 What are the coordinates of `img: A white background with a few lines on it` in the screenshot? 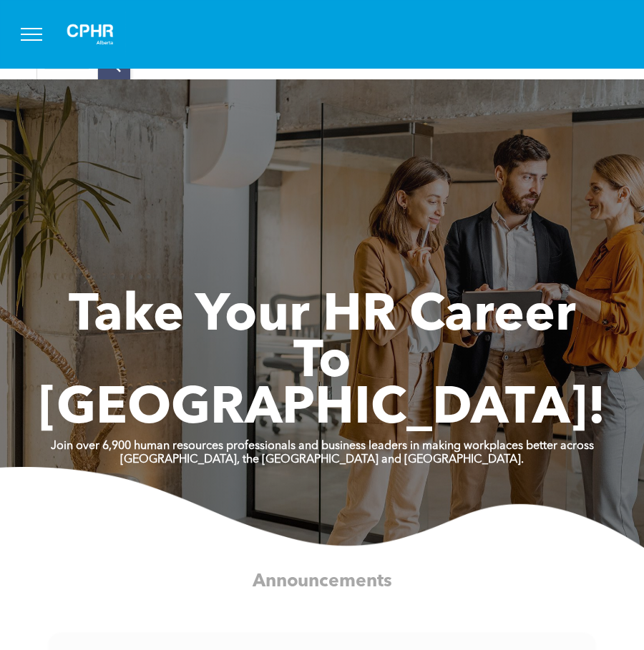 It's located at (91, 34).